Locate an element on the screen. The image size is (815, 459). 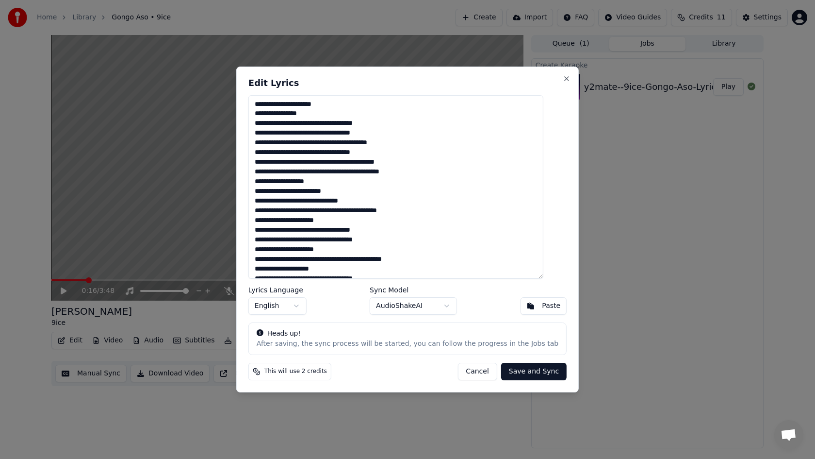
h2: Edit Lyrics is located at coordinates (408, 83).